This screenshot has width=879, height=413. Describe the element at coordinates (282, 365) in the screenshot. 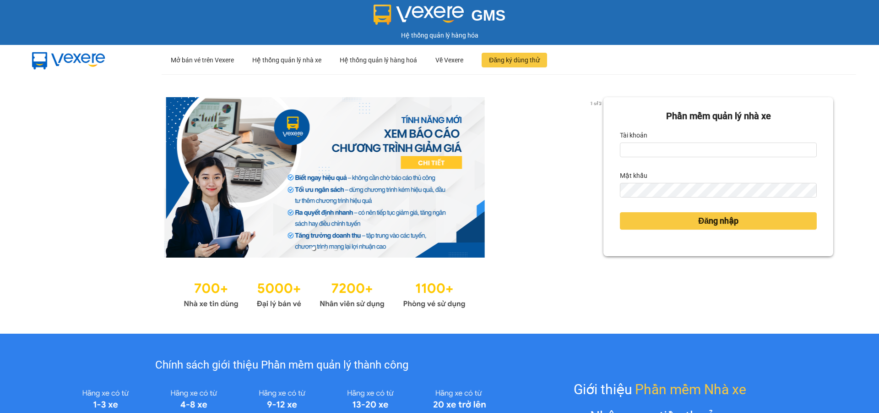

I see `div: Chính sách giới thiệu Phần mềm quản lý thành công` at that location.